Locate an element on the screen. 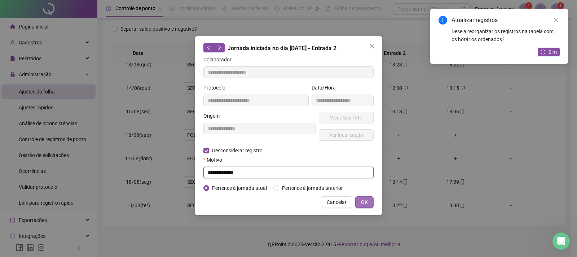 Image resolution: width=577 pixels, height=257 pixels. button: Close is located at coordinates (372, 46).